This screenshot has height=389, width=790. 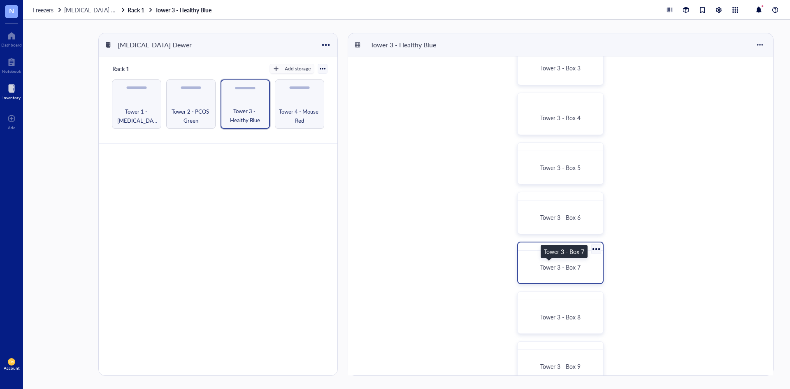 What do you see at coordinates (12, 98) in the screenshot?
I see `div: Inventory` at bounding box center [12, 98].